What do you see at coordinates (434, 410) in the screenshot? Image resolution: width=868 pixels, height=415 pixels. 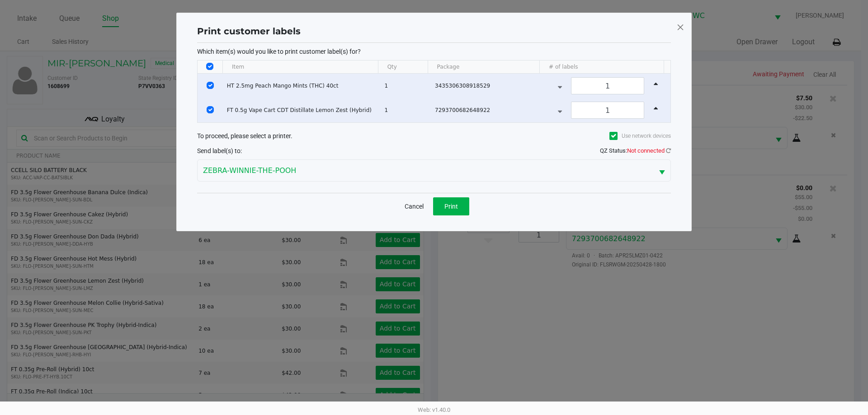 I see `span: Web: v1.40.0` at bounding box center [434, 410].